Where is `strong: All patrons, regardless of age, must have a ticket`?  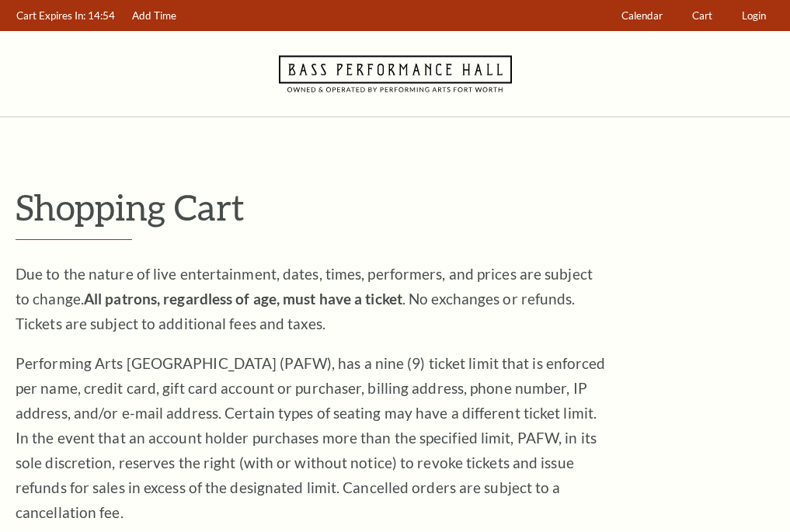
strong: All patrons, regardless of age, must have a ticket is located at coordinates (243, 298).